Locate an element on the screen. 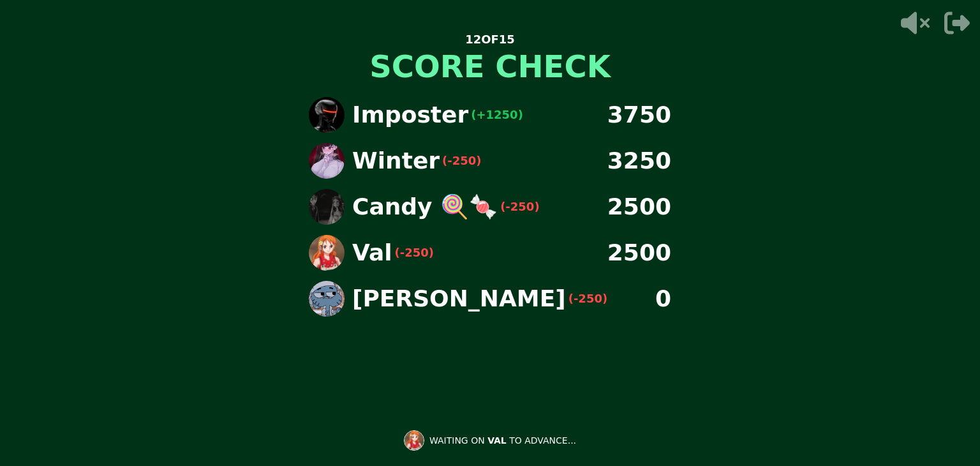 This screenshot has width=980, height=466. p: Winter is located at coordinates (396, 161).